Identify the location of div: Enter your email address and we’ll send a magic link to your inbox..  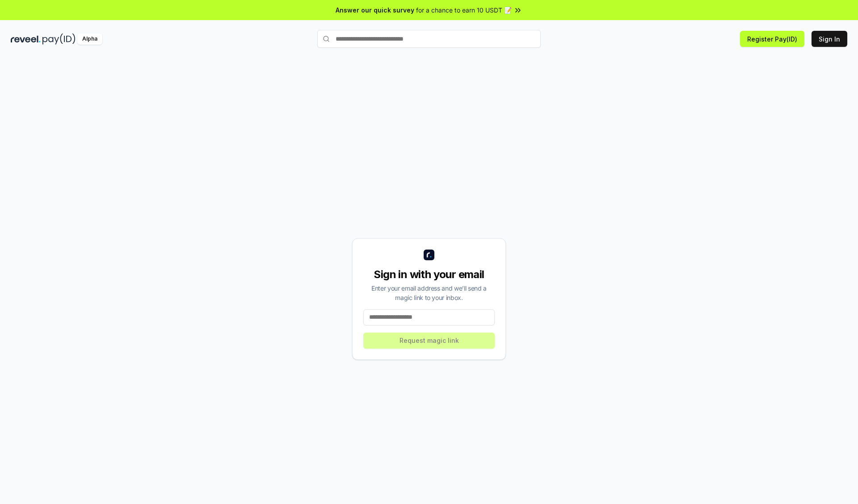
(429, 293).